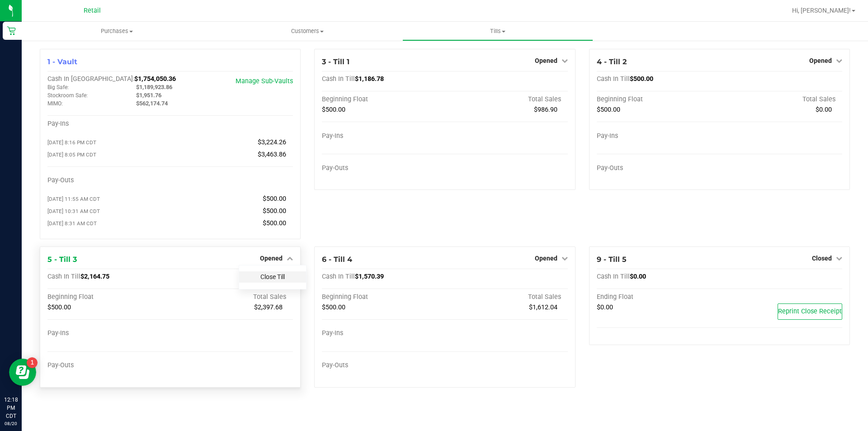  I want to click on span: Purchases, so click(117, 31).